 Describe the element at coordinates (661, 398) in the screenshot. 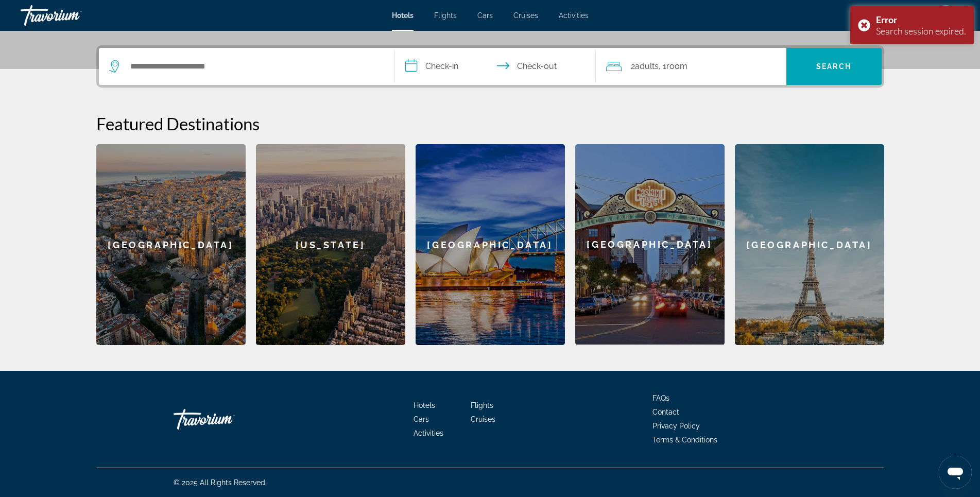

I see `span: FAQs` at that location.